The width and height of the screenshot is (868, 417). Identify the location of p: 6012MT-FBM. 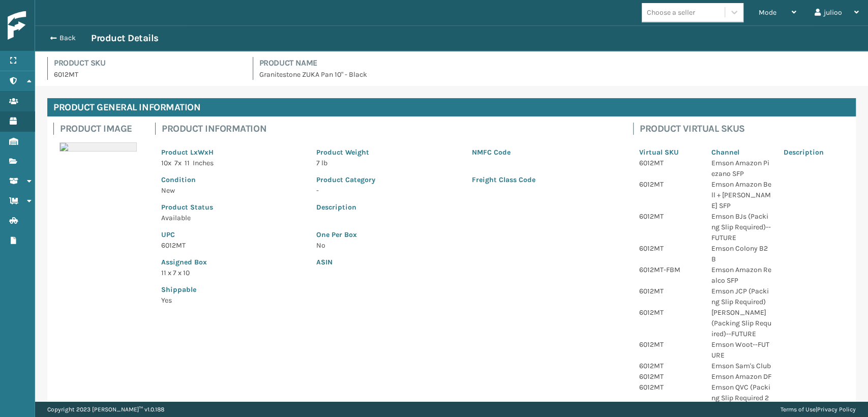
(669, 269).